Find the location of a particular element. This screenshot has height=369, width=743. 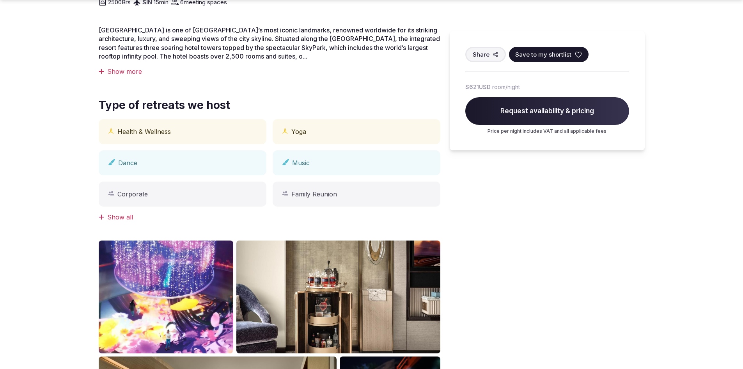

span: Request availability & pricing is located at coordinates (547, 111).